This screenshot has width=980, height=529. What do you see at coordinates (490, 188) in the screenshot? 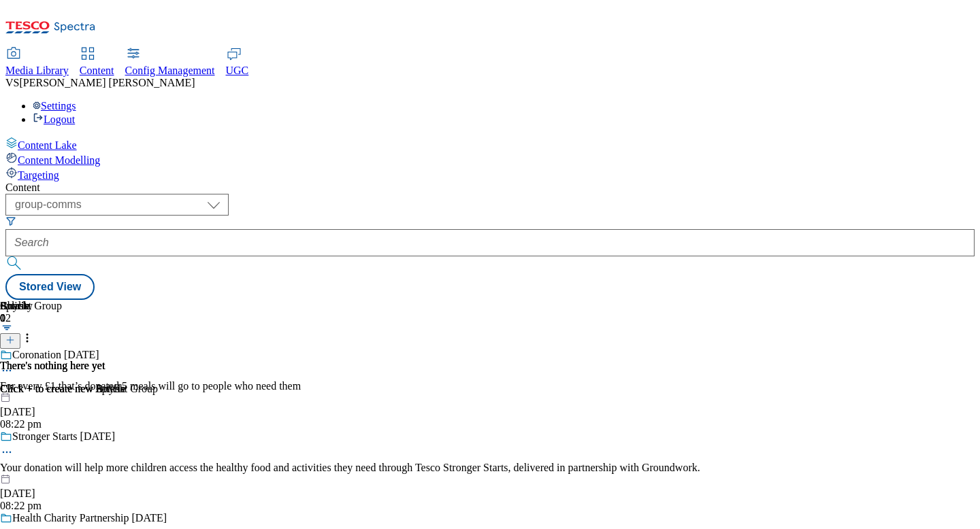
I see `div: Content` at bounding box center [490, 188].